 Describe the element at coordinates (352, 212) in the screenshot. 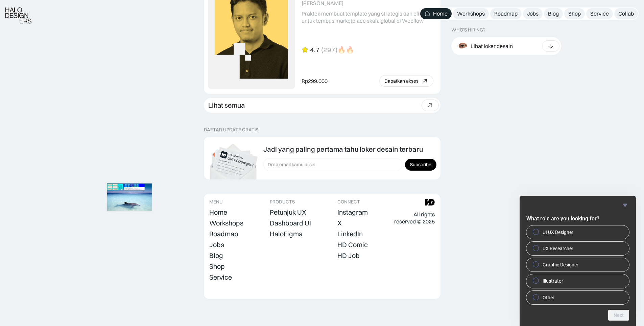

I see `div: Instagram` at that location.